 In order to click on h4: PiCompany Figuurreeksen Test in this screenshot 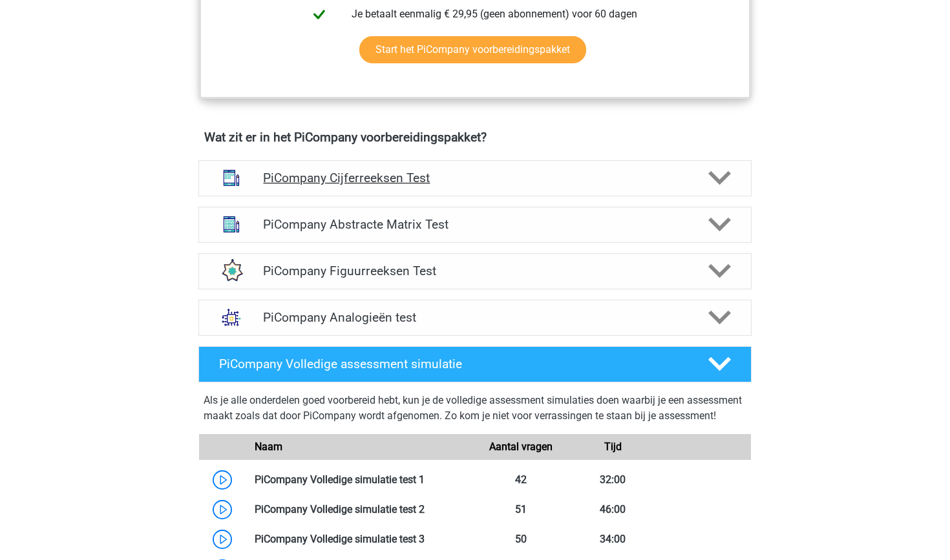, I will do `click(474, 271)`.